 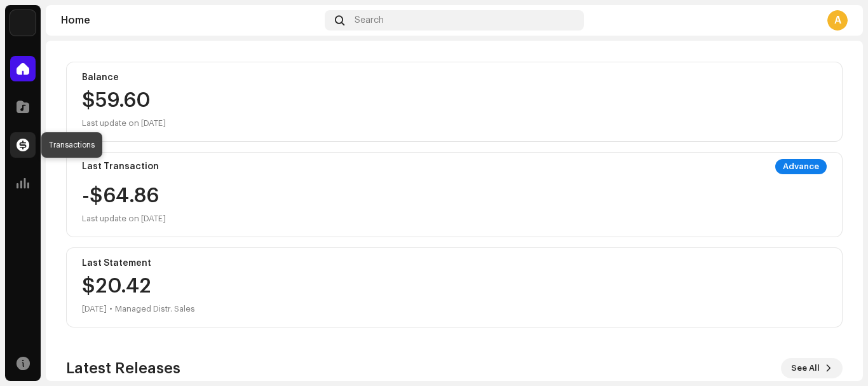 I want to click on span: See All, so click(x=805, y=368).